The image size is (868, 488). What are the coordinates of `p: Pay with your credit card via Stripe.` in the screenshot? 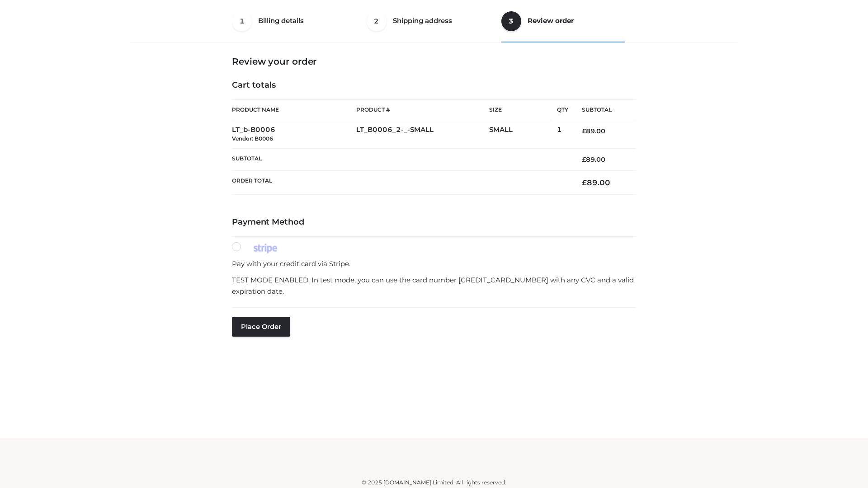 It's located at (434, 264).